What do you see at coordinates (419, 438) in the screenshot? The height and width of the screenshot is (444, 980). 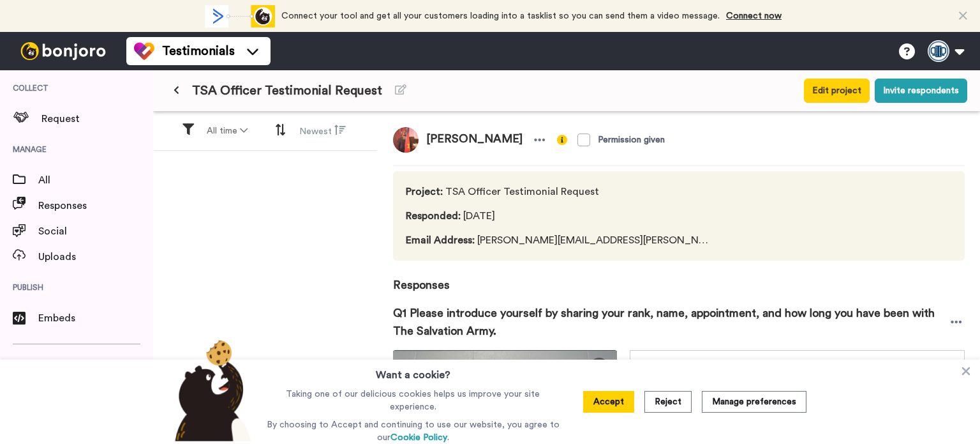 I see `a: Cookie Policy` at bounding box center [419, 438].